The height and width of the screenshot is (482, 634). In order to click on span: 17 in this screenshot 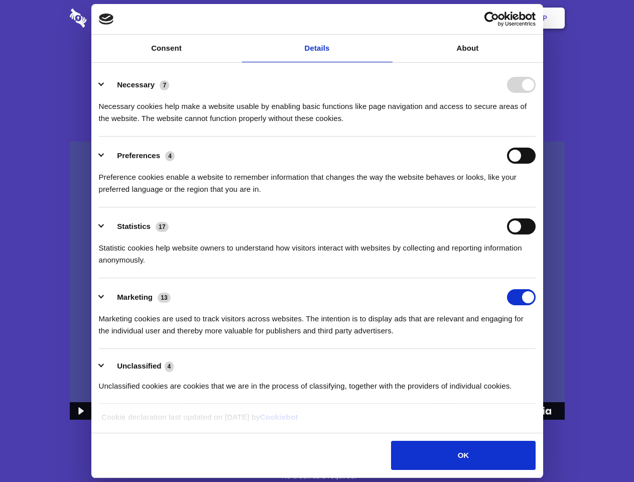, I will do `click(162, 227)`.